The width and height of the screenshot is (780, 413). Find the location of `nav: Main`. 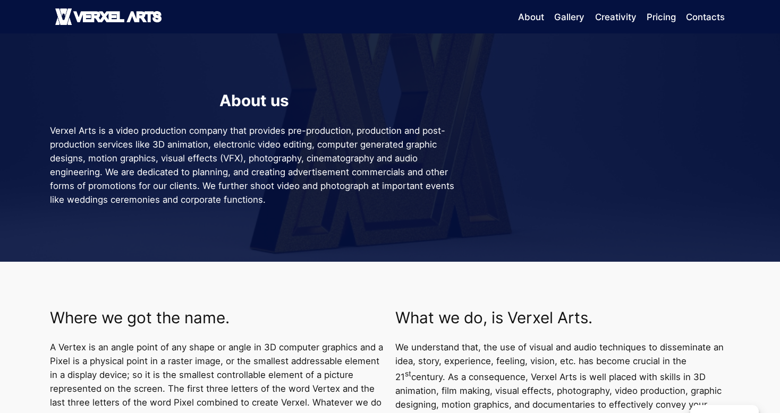

nav: Main is located at coordinates (621, 17).